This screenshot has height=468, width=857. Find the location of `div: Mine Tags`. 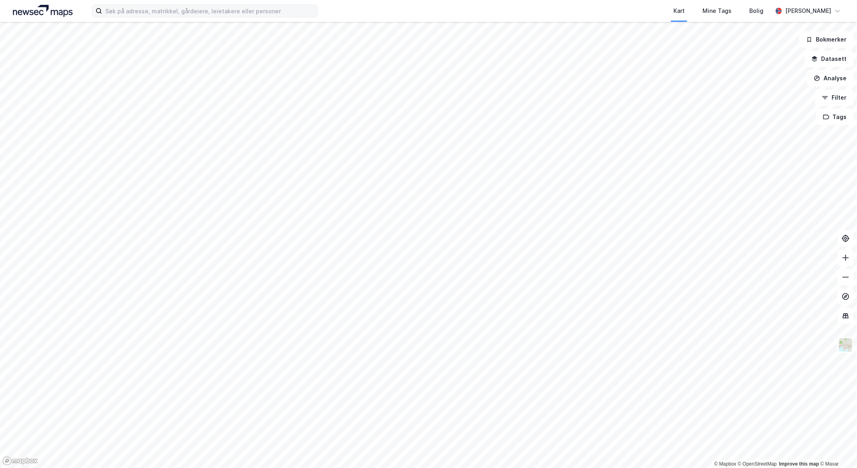

div: Mine Tags is located at coordinates (717, 11).